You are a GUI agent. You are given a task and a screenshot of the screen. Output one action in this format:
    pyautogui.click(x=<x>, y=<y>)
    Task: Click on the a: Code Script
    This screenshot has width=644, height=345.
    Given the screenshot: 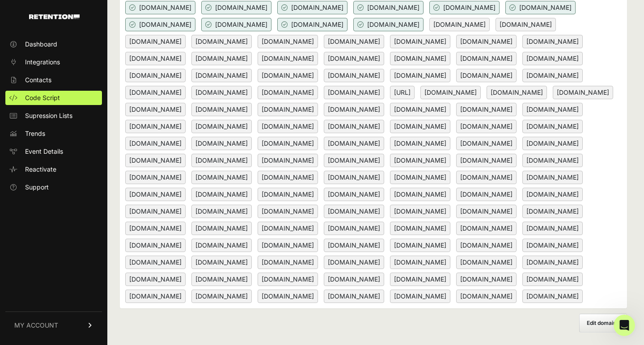 What is the action you would take?
    pyautogui.click(x=54, y=98)
    